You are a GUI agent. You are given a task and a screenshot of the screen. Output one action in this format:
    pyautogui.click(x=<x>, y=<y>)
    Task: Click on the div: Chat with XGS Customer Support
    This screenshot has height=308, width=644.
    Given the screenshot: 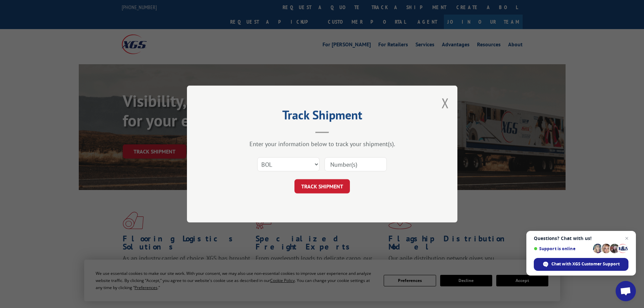 What is the action you would take?
    pyautogui.click(x=581, y=265)
    